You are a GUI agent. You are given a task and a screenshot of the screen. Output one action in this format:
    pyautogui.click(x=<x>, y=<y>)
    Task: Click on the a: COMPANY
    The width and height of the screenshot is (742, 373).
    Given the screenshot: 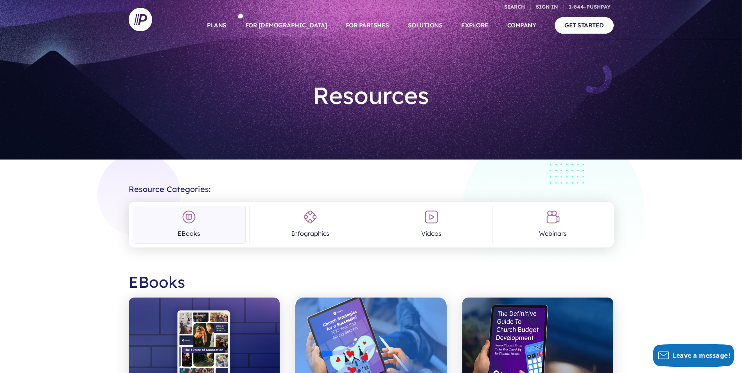 What is the action you would take?
    pyautogui.click(x=522, y=25)
    